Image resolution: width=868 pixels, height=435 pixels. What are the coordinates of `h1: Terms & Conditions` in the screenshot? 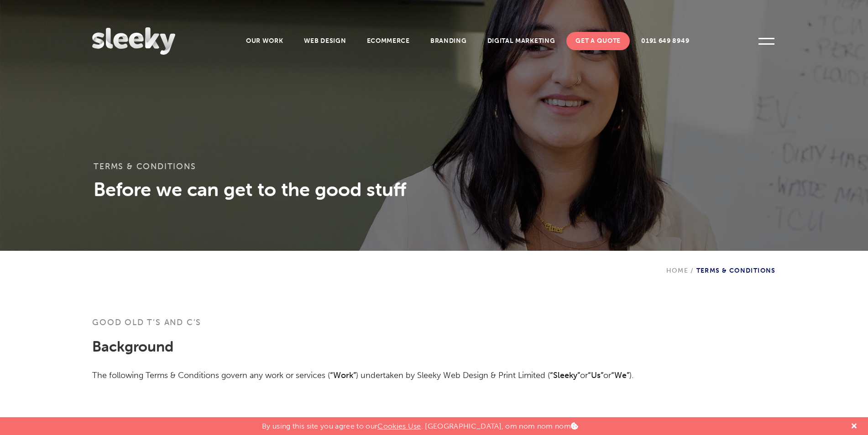 It's located at (434, 170).